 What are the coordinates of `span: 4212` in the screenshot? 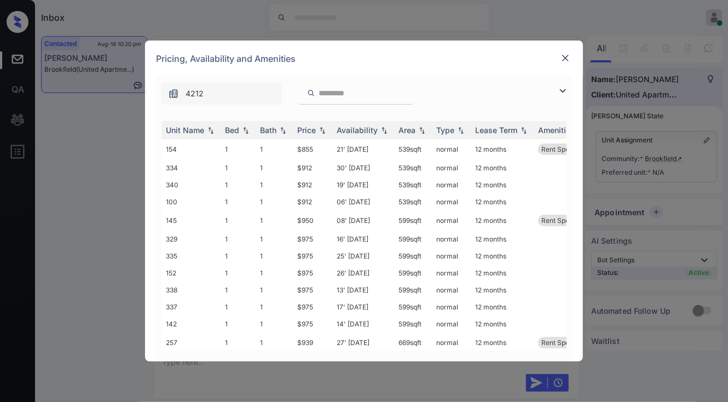 It's located at (194, 94).